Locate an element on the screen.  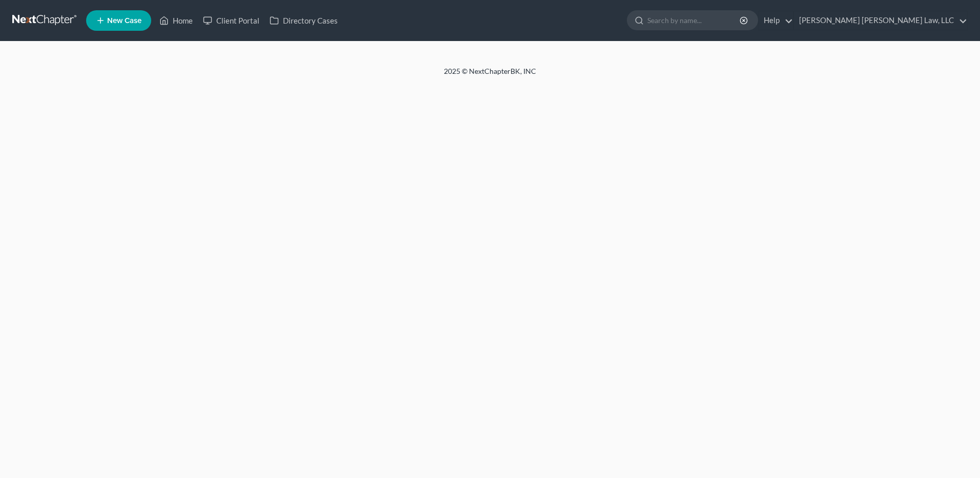
input: Search by name... is located at coordinates (694, 20).